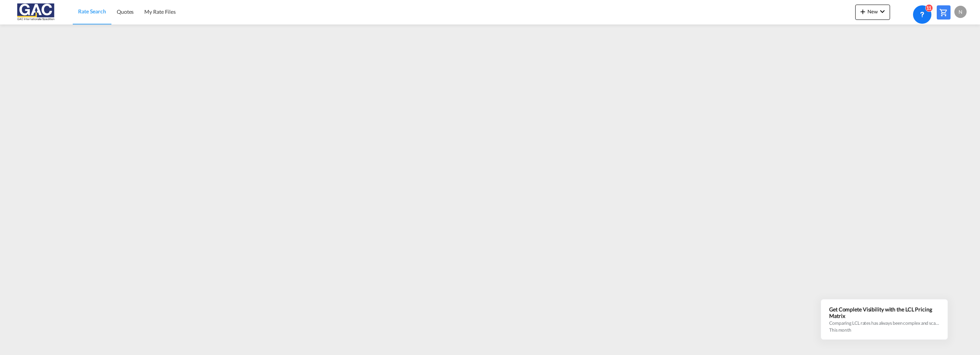  Describe the element at coordinates (961, 12) in the screenshot. I see `div: N` at that location.